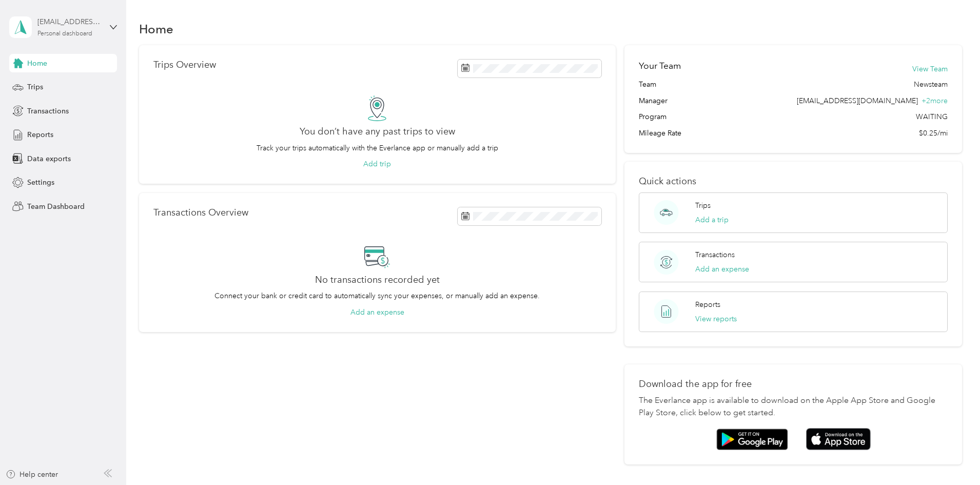 This screenshot has height=485, width=980. I want to click on button: View reports, so click(716, 318).